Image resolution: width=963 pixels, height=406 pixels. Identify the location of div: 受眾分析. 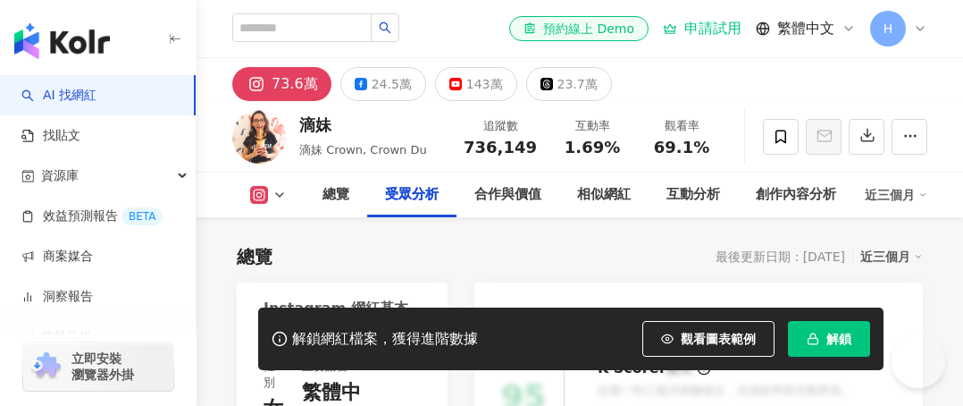
(412, 195).